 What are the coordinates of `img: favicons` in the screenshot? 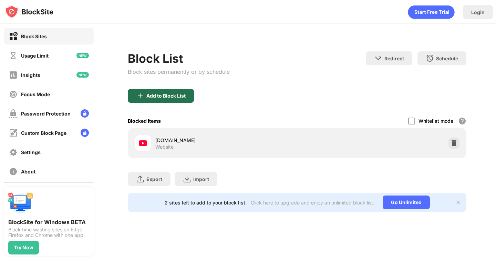 It's located at (143, 143).